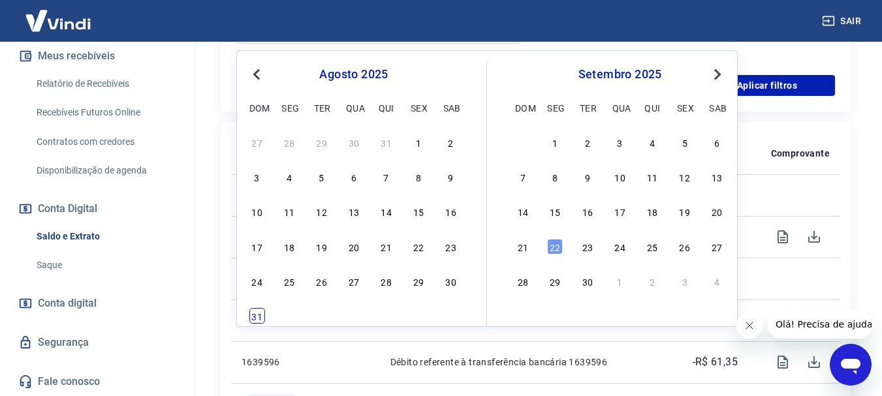 The height and width of the screenshot is (396, 882). Describe the element at coordinates (652, 212) in the screenshot. I see `div: Choose quinta-feira, 18 de setembro de 2025` at that location.